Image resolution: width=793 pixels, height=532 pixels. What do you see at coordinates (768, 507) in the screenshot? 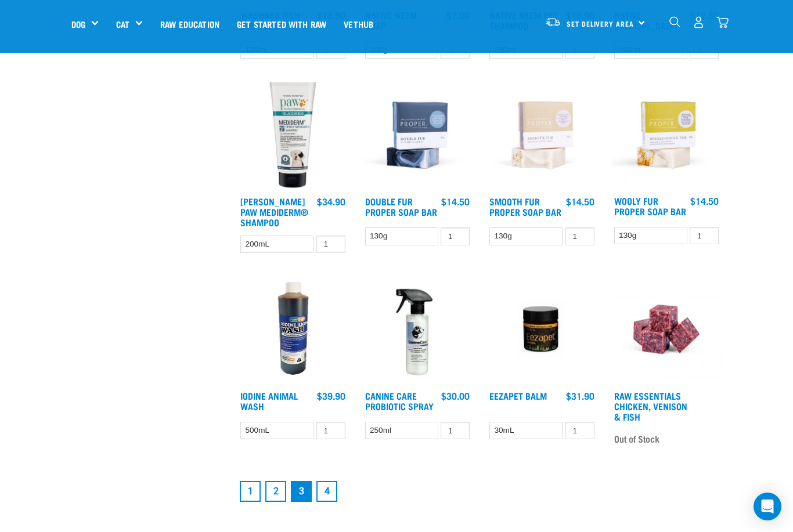
I see `div: Open Intercom Messenger` at bounding box center [768, 507].